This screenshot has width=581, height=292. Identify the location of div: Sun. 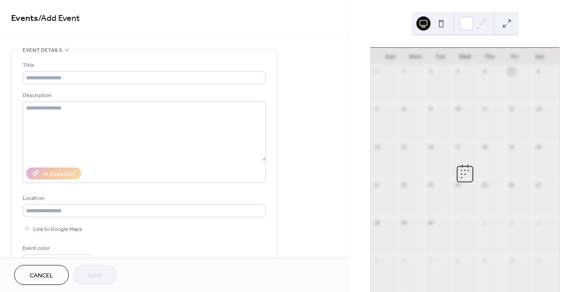
(390, 57).